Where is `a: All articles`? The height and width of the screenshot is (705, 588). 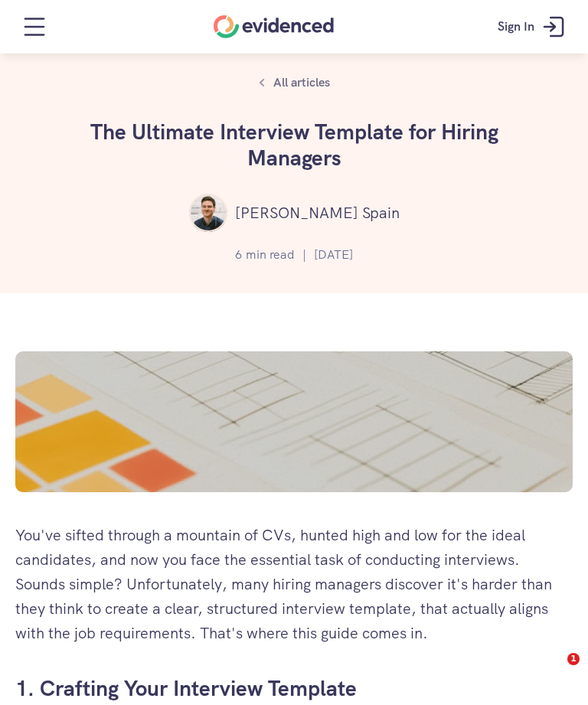
a: All articles is located at coordinates (294, 83).